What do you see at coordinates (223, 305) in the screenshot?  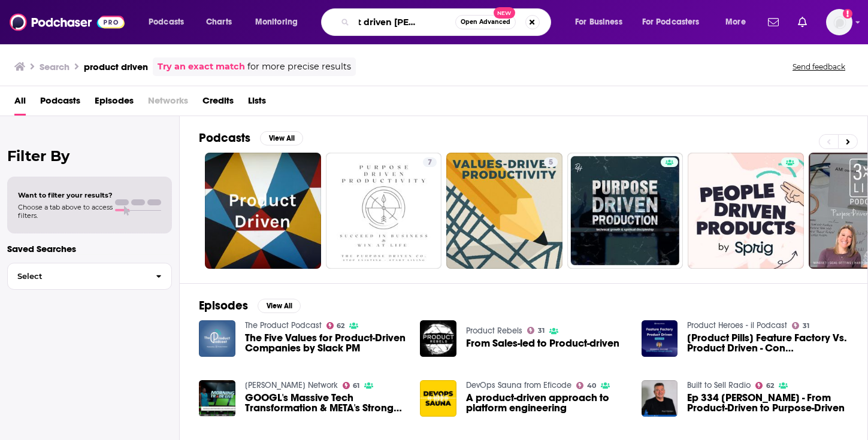 I see `h2: Episodes` at bounding box center [223, 305].